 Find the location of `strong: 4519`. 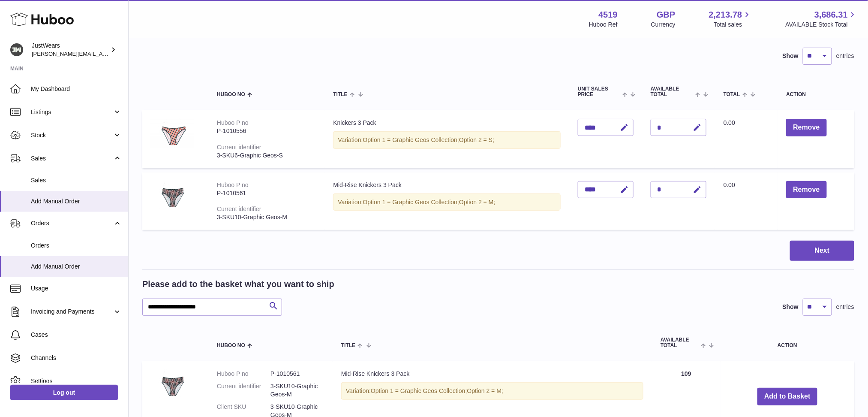

strong: 4519 is located at coordinates (608, 15).